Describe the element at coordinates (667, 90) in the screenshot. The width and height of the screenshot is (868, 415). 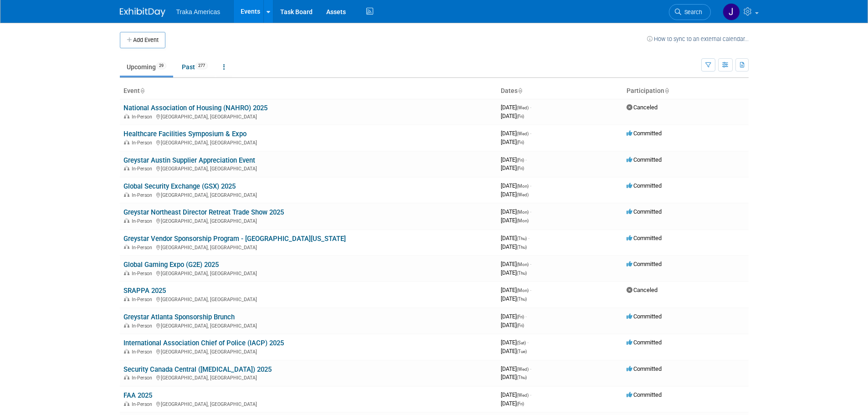
I see `a: Sort by Participation Type` at that location.